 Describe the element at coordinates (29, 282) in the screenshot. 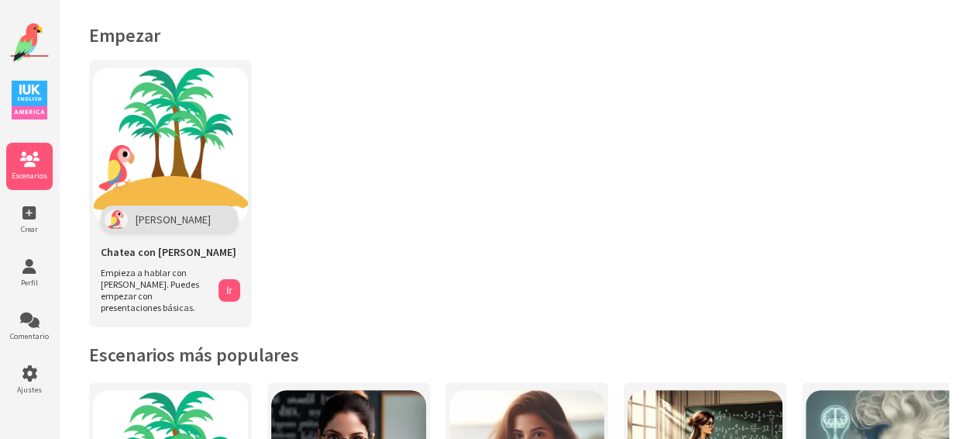

I see `font: Perfil` at that location.